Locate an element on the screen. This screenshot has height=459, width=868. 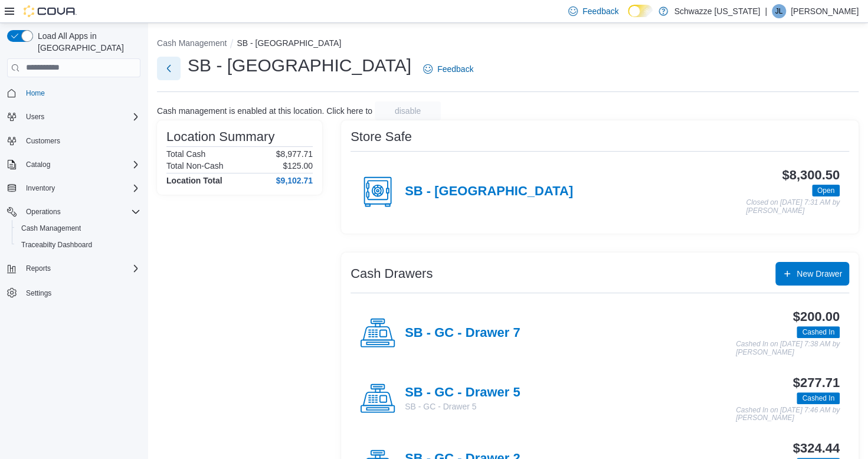
img: Cova is located at coordinates (50, 11).